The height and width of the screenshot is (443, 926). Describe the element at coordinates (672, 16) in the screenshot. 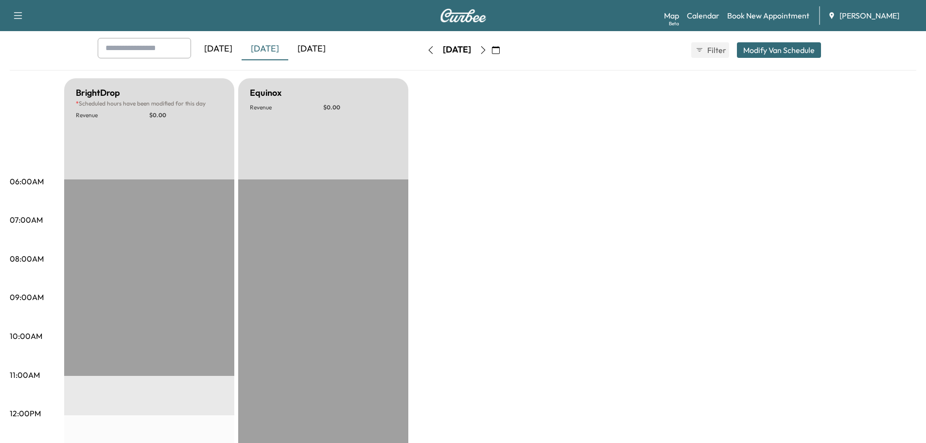

I see `a: MapBeta` at that location.